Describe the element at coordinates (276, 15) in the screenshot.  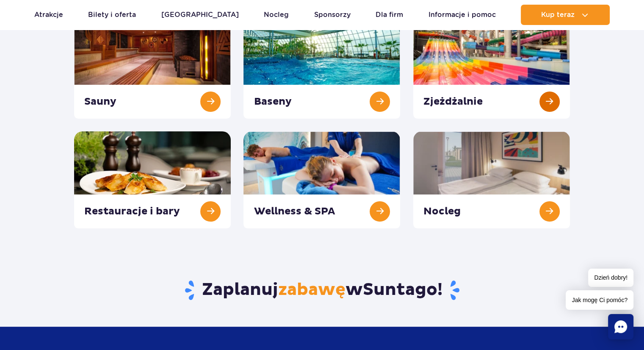
I see `a: Nocleg` at that location.